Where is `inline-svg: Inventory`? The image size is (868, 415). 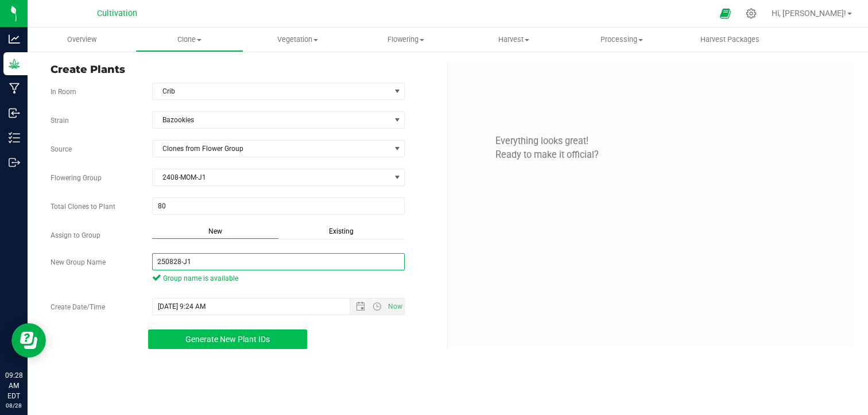
inline-svg: Inventory is located at coordinates (15, 138).